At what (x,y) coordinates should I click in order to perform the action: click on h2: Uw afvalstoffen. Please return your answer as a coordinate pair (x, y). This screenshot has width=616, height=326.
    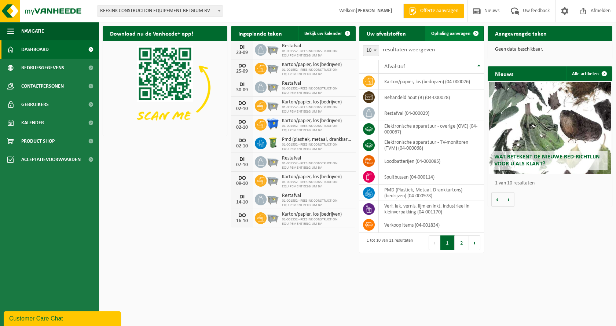
    Looking at the image, I should click on (386, 33).